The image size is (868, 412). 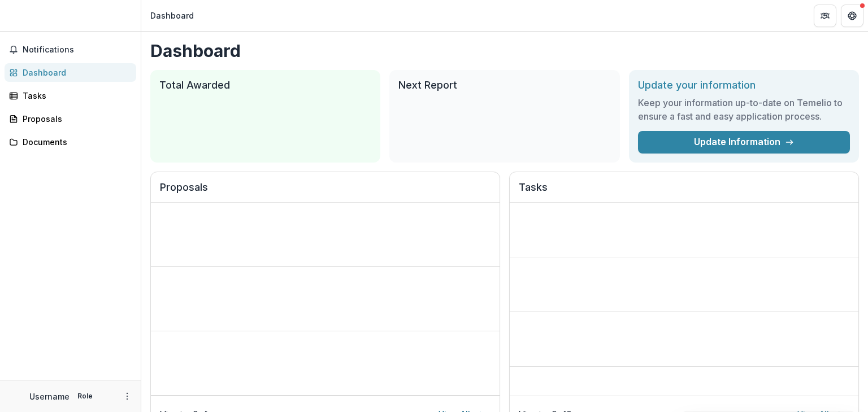 What do you see at coordinates (265, 85) in the screenshot?
I see `h2: Total Awarded` at bounding box center [265, 85].